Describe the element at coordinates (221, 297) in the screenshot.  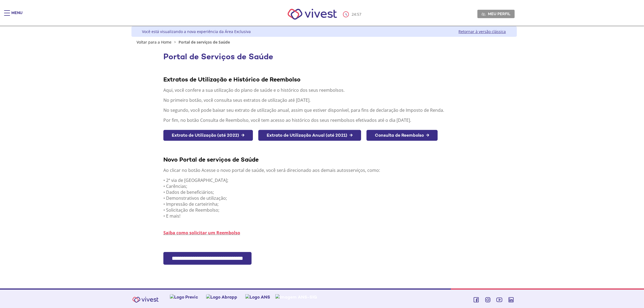
I see `img: Logo Abrapp` at that location.